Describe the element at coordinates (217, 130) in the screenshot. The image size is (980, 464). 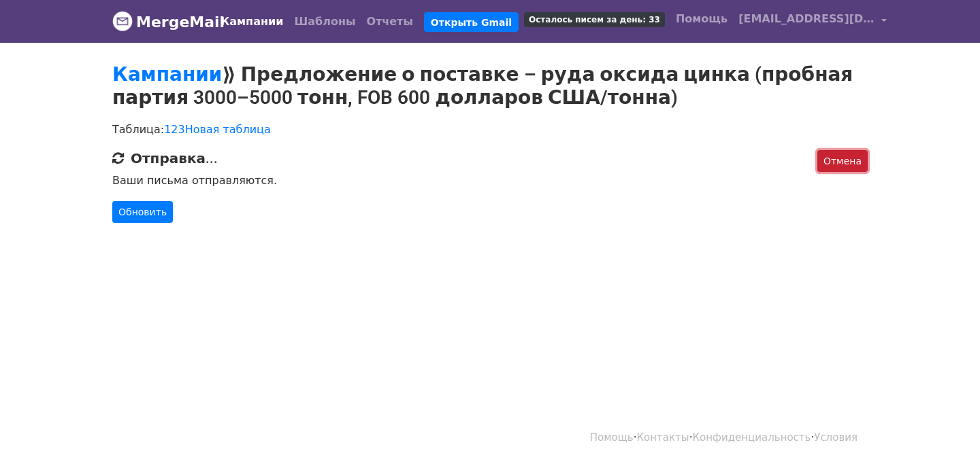
I see `font: 123Новая таблица` at that location.